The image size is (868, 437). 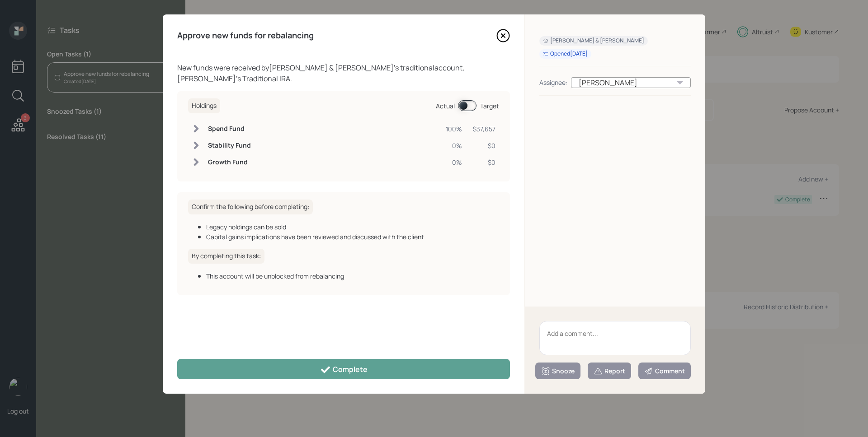 What do you see at coordinates (226, 256) in the screenshot?
I see `h6: By completing this task:` at bounding box center [226, 256].